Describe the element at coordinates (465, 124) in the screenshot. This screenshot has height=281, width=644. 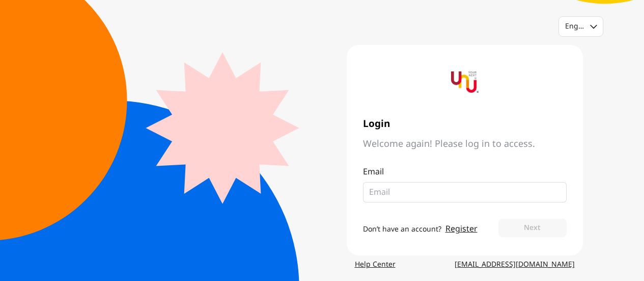
I see `span: Login` at that location.